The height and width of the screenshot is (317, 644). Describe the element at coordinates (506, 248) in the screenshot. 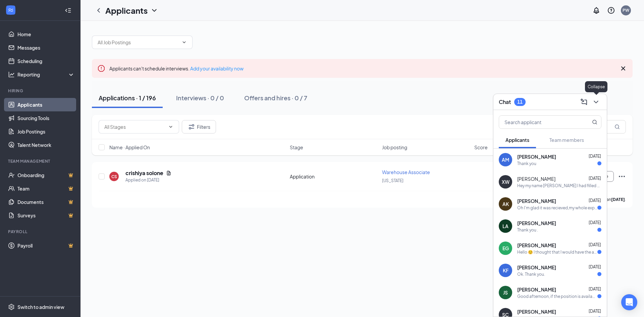

I see `div: EG` at that location.